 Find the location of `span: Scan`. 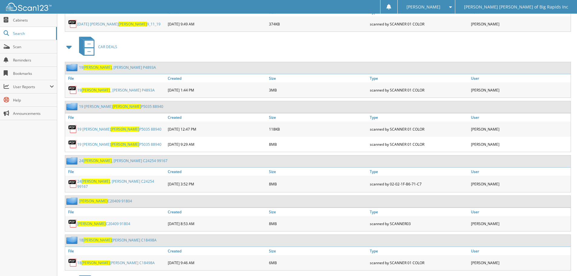

span: Scan is located at coordinates (33, 47).